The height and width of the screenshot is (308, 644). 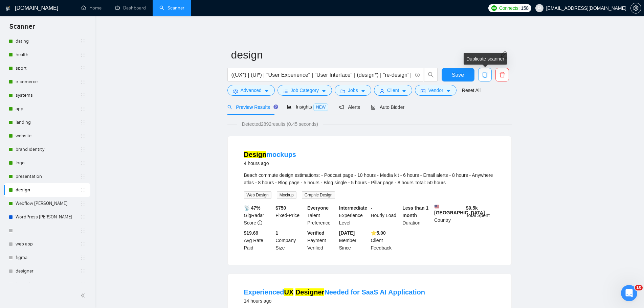 I want to click on button: Помощь, so click(x=113, y=224).